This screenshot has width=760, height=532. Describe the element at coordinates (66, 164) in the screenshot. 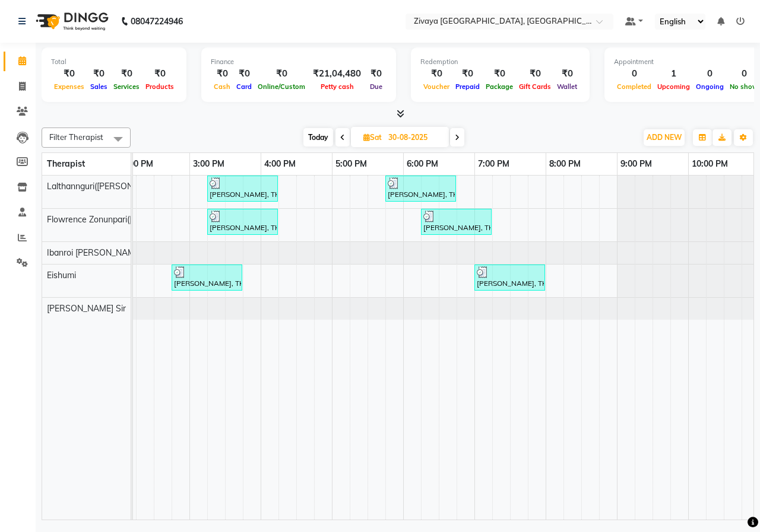

I see `span: Therapist` at that location.